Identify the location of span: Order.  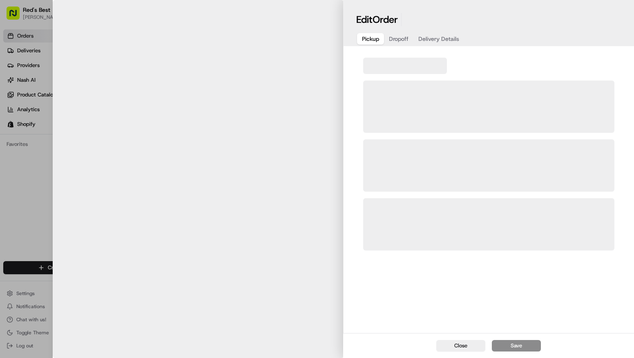
(385, 20).